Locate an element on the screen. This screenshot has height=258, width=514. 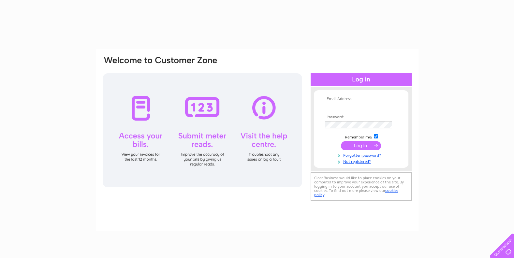
a: Not registered? is located at coordinates (362, 161).